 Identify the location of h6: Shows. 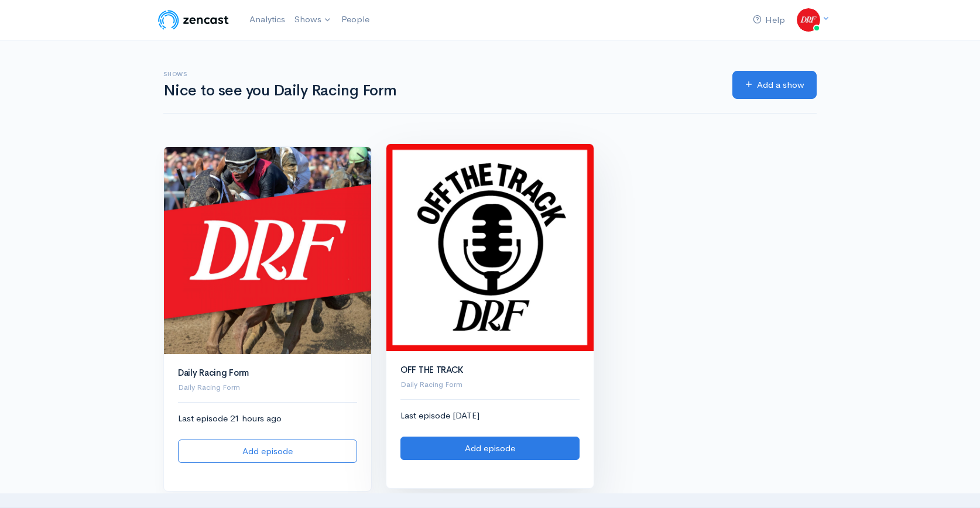
(441, 74).